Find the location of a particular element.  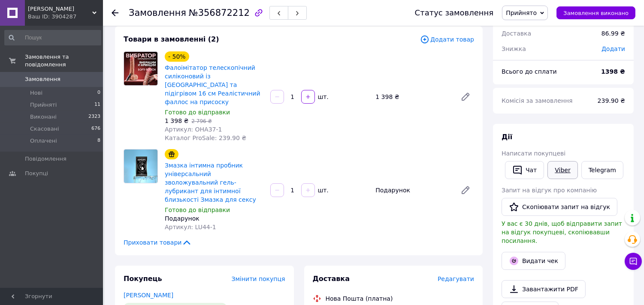

div: 1 398 ₴ is located at coordinates (413, 97).